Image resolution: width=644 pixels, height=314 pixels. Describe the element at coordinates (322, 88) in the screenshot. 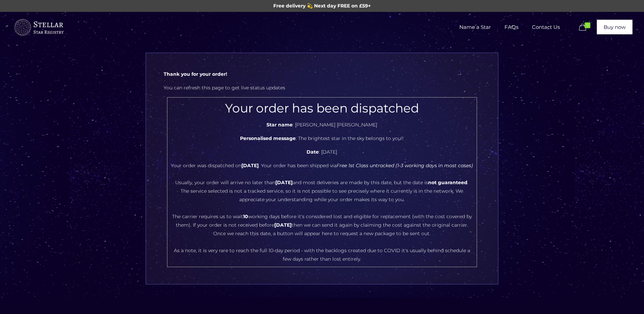

I see `p: You can refresh this page to get live status updates` at that location.